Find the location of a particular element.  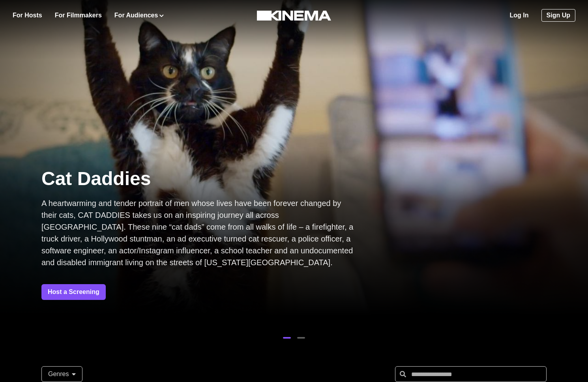

button: Genres is located at coordinates (62, 374).